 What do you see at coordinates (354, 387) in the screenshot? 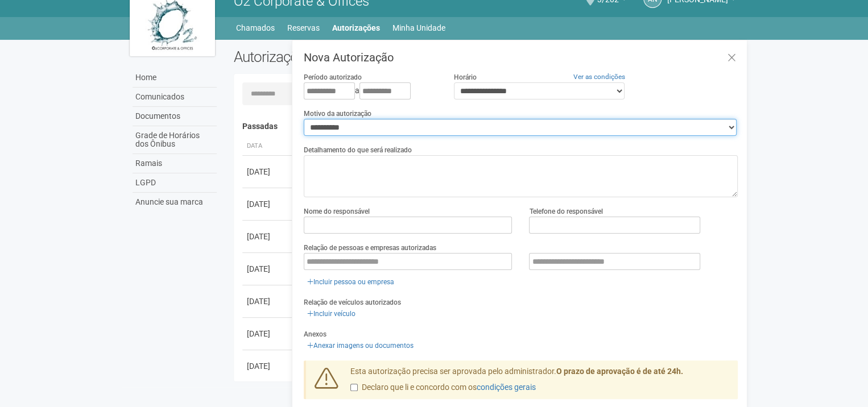
I see `input: Declaro que li e concordo com oscondições gerais` at bounding box center [354, 387].